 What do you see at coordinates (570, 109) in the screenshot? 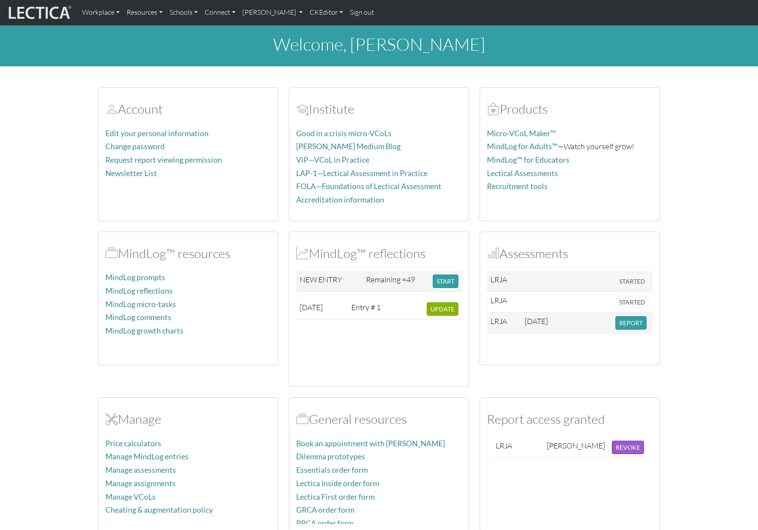
I see `h2: Products` at bounding box center [570, 109].